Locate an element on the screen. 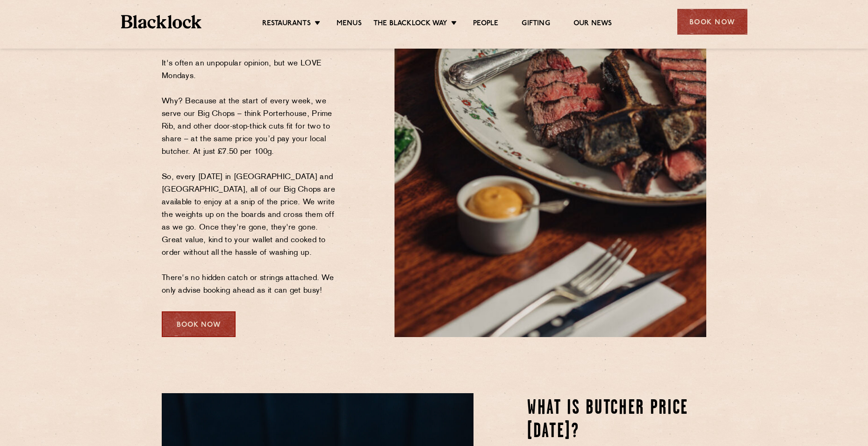 This screenshot has height=446, width=868. a: Menus is located at coordinates (349, 24).